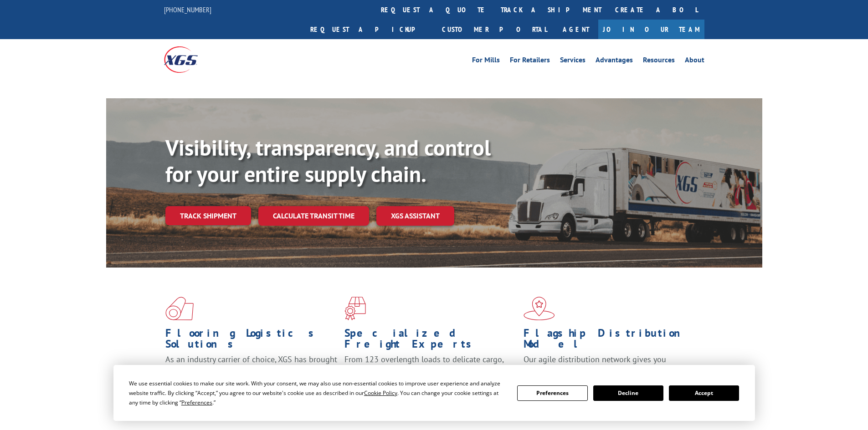 The height and width of the screenshot is (430, 868). Describe the element at coordinates (573, 62) in the screenshot. I see `a: Services` at that location.